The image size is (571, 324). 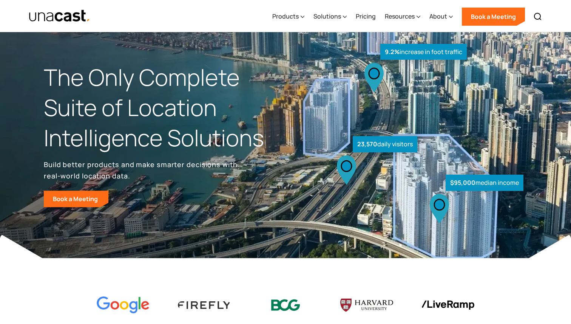 I want to click on img: Search icon, so click(x=538, y=17).